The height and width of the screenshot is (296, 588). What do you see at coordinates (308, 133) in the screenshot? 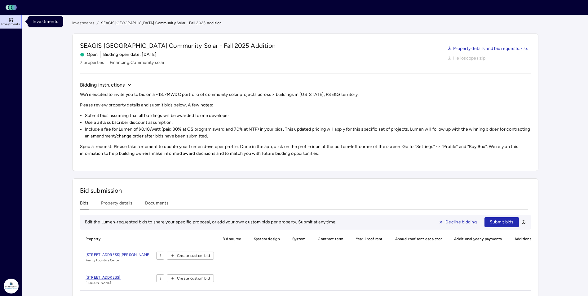
I see `li: Include a fee for Lumen of $0.10/watt (paid 30% at CS program award and 70% at NTP) in your bids....` at bounding box center [308, 133].